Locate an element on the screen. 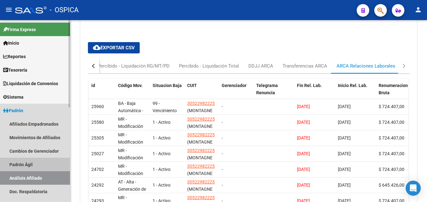  span: Situacion Baja is located at coordinates (167, 85).